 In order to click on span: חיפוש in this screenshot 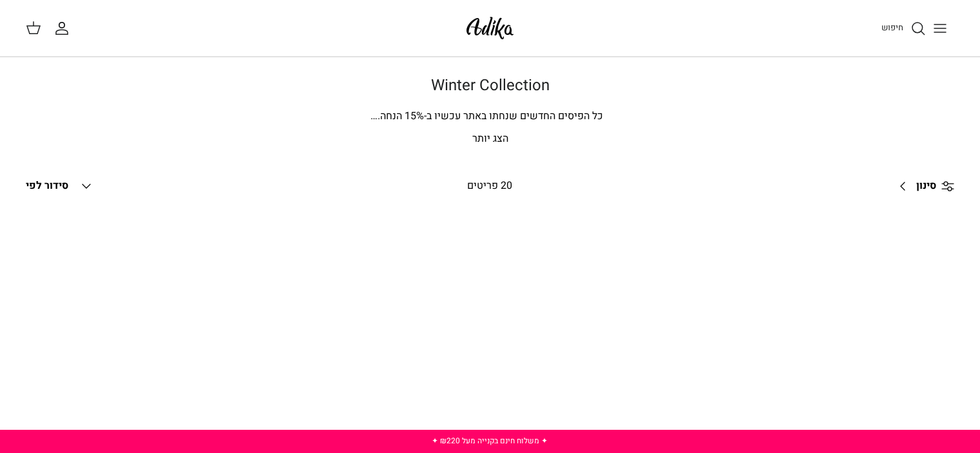, I will do `click(892, 27)`.